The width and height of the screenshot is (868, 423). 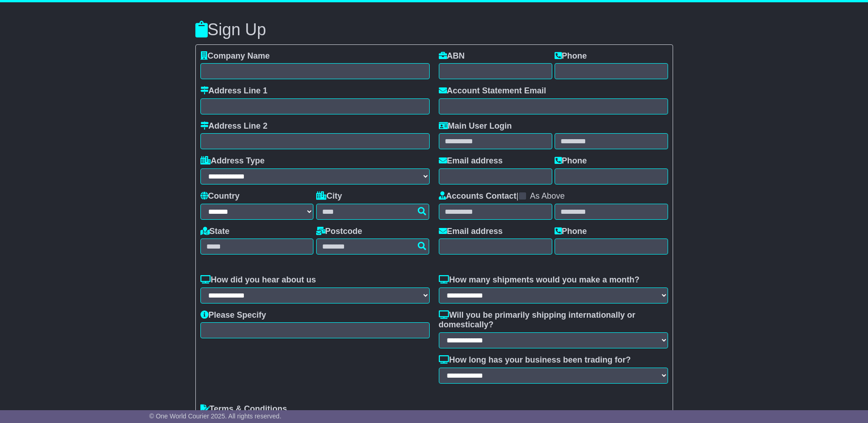 What do you see at coordinates (232, 161) in the screenshot?
I see `label: Address Type` at bounding box center [232, 161].